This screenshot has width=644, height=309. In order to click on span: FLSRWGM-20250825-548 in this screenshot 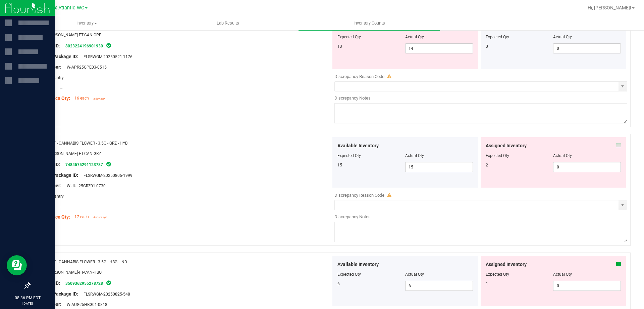, I will do `click(105, 294)`.